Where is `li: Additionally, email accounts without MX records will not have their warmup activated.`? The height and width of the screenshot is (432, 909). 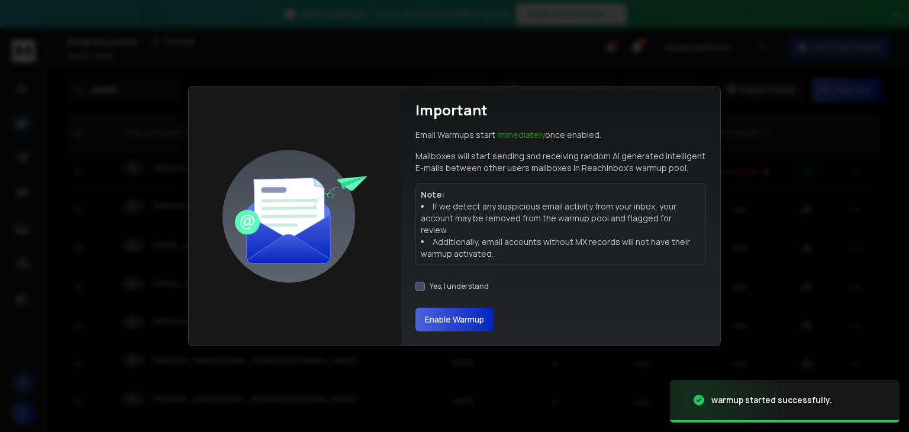 li: Additionally, email accounts without MX records will not have their warmup activated. is located at coordinates (560, 248).